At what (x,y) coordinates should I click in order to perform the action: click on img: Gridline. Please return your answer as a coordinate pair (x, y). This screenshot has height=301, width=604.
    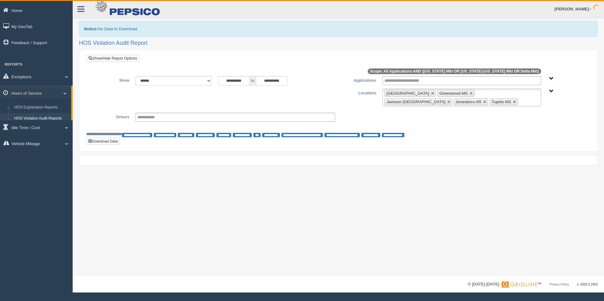
    Looking at the image, I should click on (519, 285).